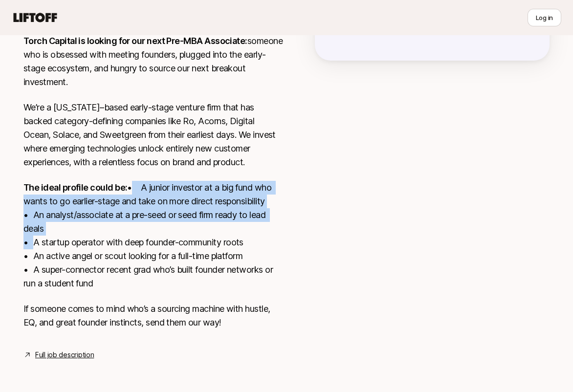 Image resolution: width=573 pixels, height=392 pixels. I want to click on button: Log in, so click(544, 17).